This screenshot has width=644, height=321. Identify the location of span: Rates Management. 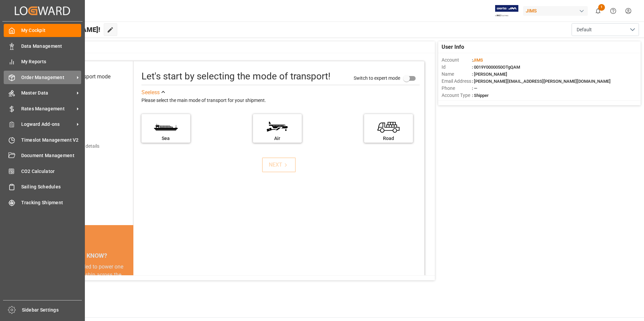
(48, 109).